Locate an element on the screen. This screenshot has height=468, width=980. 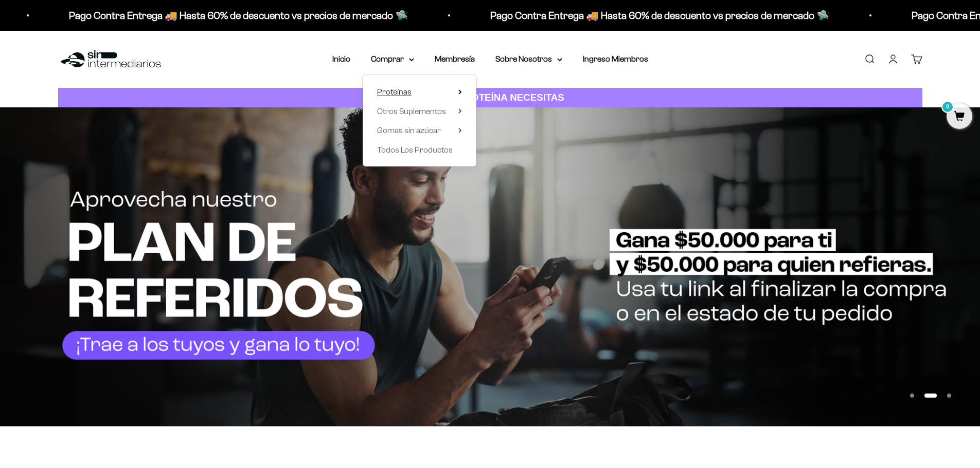
summary: Otros Suplementos is located at coordinates (419, 111).